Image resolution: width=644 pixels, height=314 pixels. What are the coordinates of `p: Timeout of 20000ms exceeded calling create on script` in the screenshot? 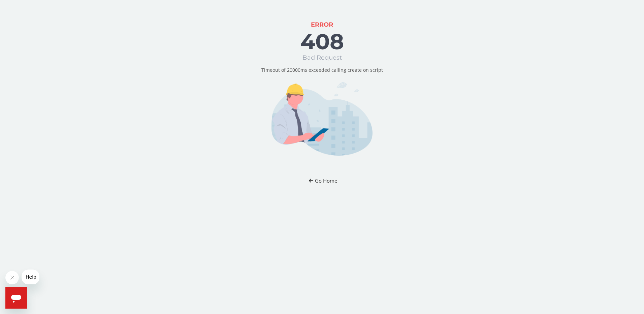 It's located at (322, 70).